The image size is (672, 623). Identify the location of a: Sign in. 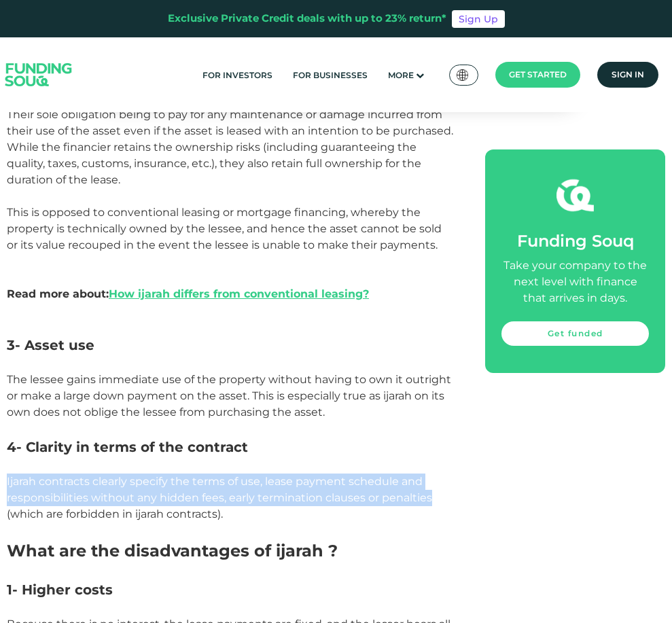
(628, 75).